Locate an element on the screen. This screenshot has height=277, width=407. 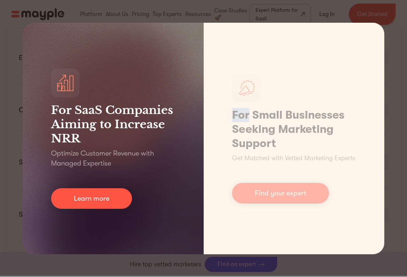
h1: For Small Businesses Seeking Marketing Support is located at coordinates (294, 129).